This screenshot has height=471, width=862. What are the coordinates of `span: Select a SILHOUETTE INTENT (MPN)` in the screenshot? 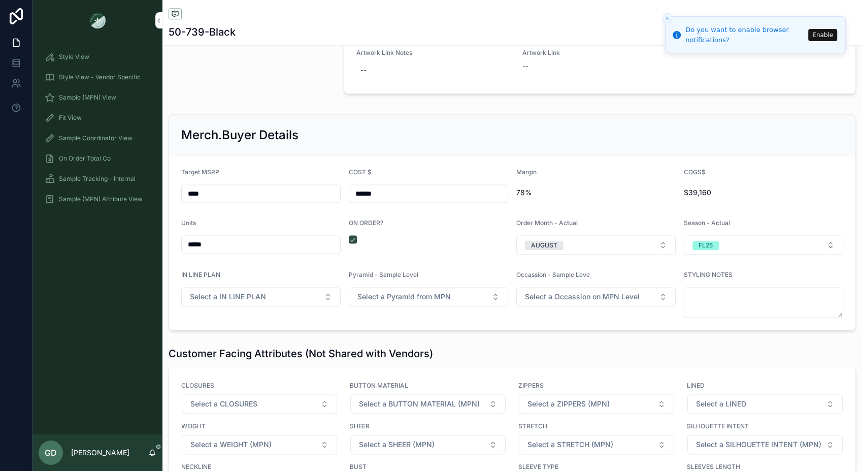 It's located at (759, 444).